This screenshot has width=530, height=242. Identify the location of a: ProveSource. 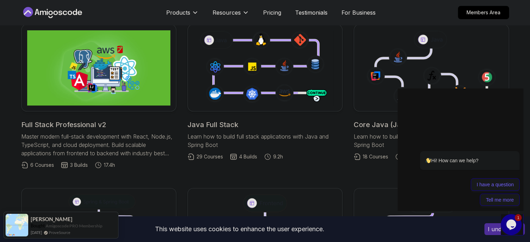
(60, 232).